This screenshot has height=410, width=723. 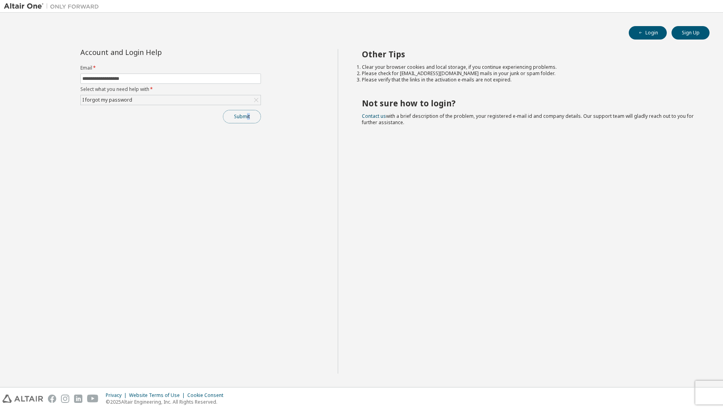 I want to click on h2: Other Tips, so click(x=528, y=54).